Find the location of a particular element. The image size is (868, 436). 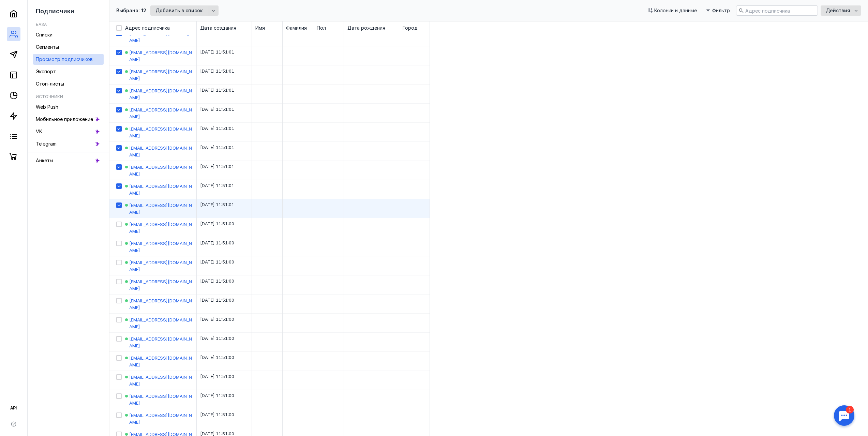

a: Стоп-листы is located at coordinates (68, 84).